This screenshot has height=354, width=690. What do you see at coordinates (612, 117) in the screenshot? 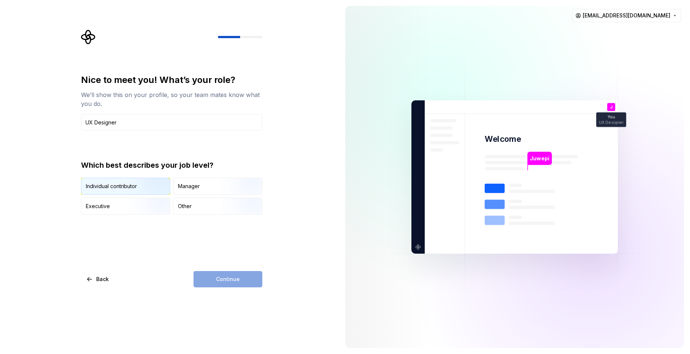
I see `p: You` at bounding box center [612, 117].